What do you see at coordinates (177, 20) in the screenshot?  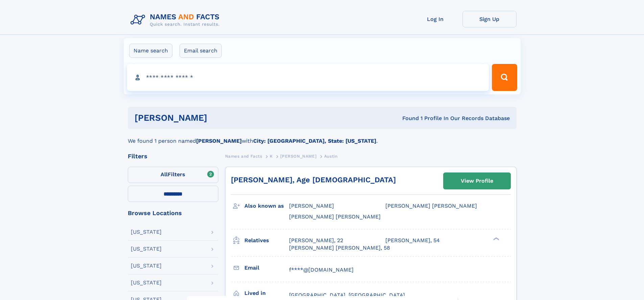 I see `img: Logo Names and Facts` at bounding box center [177, 20].